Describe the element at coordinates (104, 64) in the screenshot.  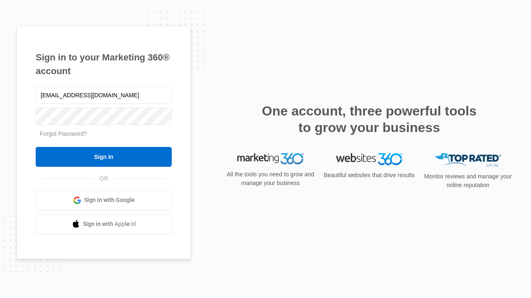
I see `h1: Sign in to your Marketing 360® account` at that location.